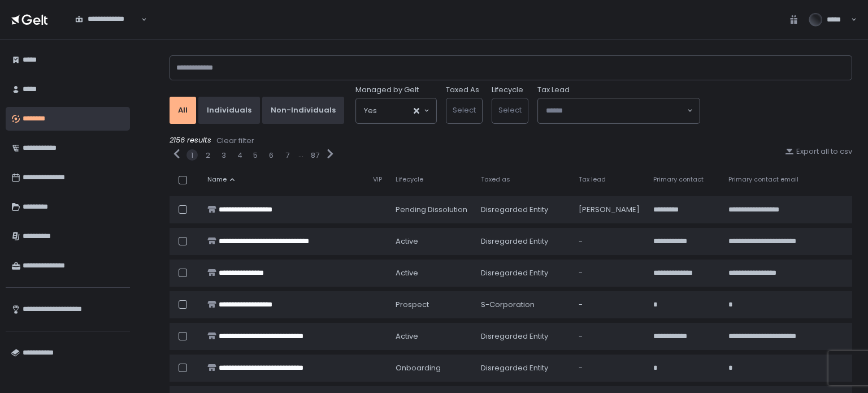  Describe the element at coordinates (764, 179) in the screenshot. I see `span: Primary contact email` at that location.